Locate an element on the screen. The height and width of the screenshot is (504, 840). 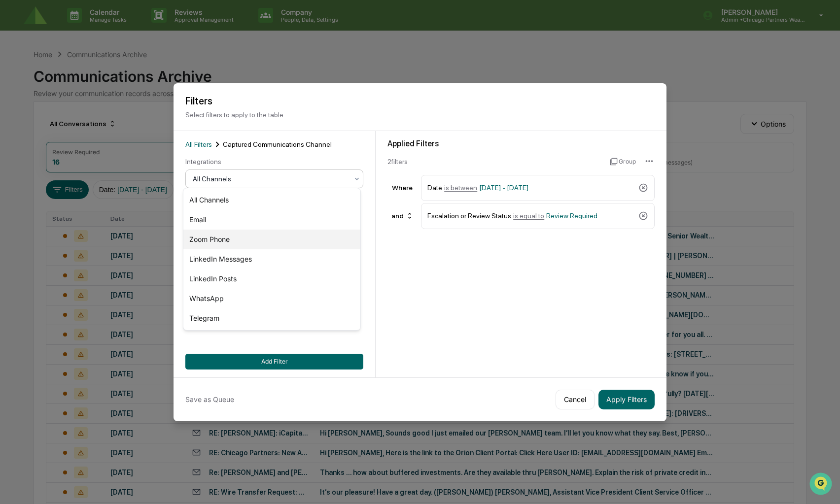
button: Group is located at coordinates (623, 162).